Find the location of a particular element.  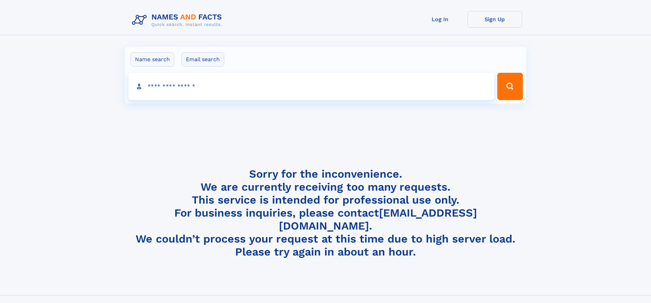

img: Logo Names and Facts is located at coordinates (178, 20).